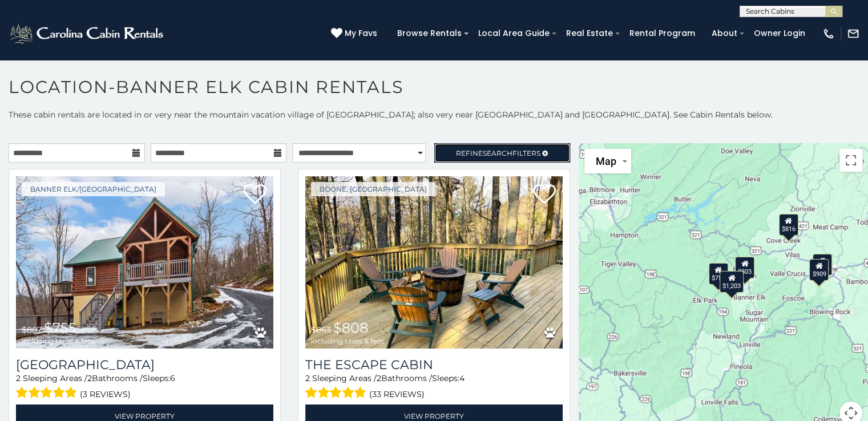 This screenshot has height=421, width=868. What do you see at coordinates (356, 33) in the screenshot?
I see `a: My Favs` at bounding box center [356, 33].